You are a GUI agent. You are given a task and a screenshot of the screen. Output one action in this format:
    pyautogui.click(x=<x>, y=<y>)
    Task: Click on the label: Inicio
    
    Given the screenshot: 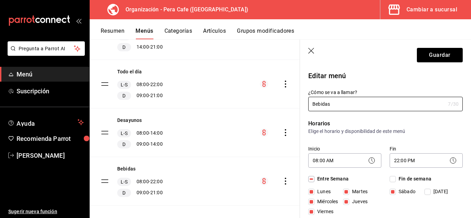 What is the action you would take?
    pyautogui.click(x=345, y=149)
    